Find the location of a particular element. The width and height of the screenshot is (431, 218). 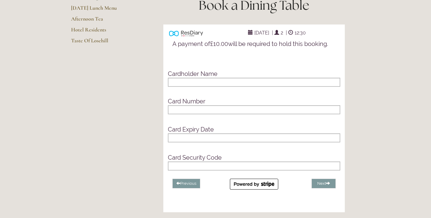

h5: Card Expiry Date is located at coordinates (254, 129).